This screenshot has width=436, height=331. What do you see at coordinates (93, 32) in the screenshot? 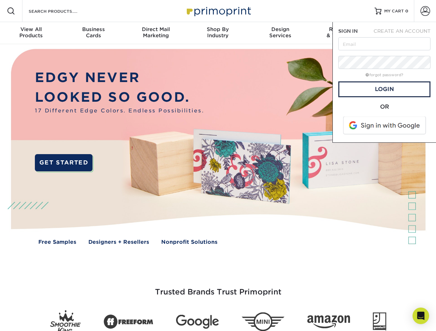
I see `div: Cards` at bounding box center [93, 32].